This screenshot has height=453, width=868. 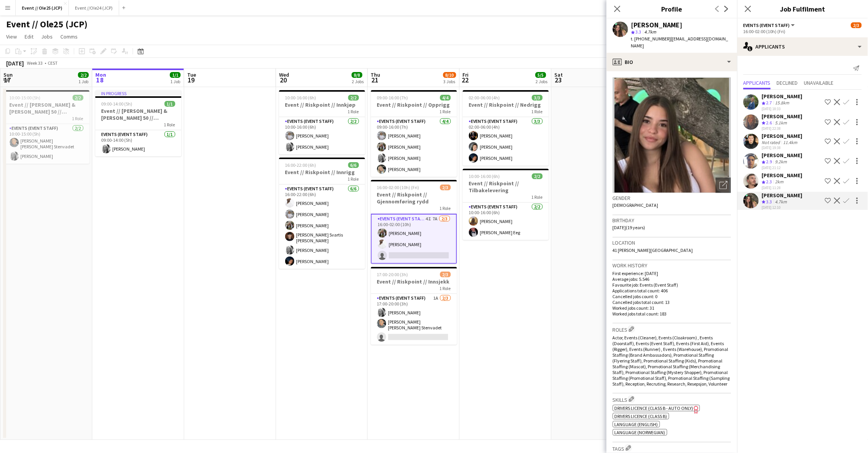 What do you see at coordinates (322, 213) in the screenshot?
I see `app-job-card: 16:00-22:00 (6h)6/6Event // Riskpoint // Innrigg1 RoleEvents (Event Staff)6/616:00-22:00 (6h)[PER...` at bounding box center [322, 213].